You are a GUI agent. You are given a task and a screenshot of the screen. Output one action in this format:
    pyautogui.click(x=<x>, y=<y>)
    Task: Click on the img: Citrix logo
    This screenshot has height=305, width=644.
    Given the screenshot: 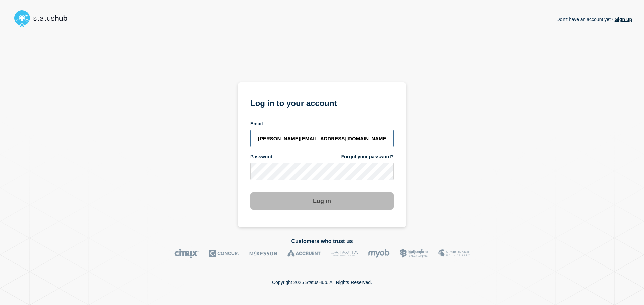 What is the action you would take?
    pyautogui.click(x=187, y=253)
    